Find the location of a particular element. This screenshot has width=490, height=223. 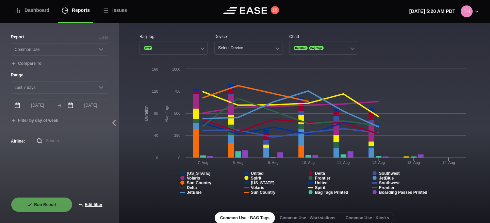

text: 1000 is located at coordinates (176, 69).